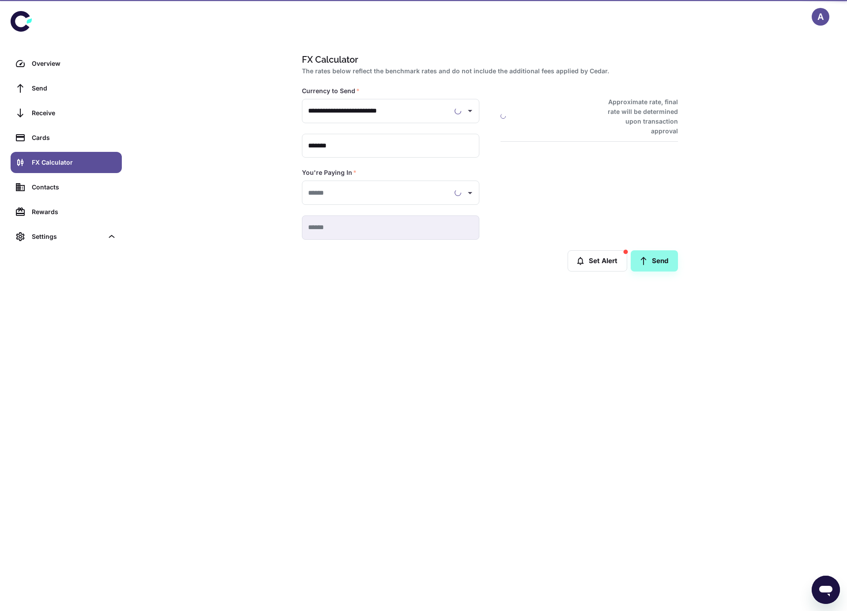 The height and width of the screenshot is (611, 847). What do you see at coordinates (331, 91) in the screenshot?
I see `label: Currency to Send` at bounding box center [331, 91].